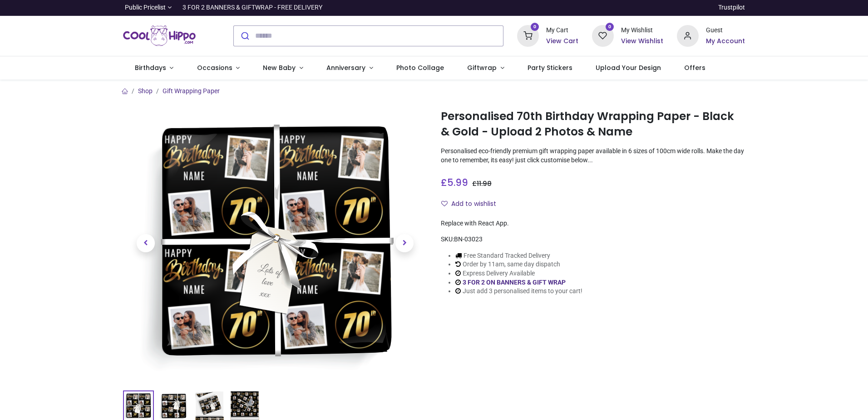 The height and width of the screenshot is (420, 868). Describe the element at coordinates (593, 240) in the screenshot. I see `div: SKU:` at that location.